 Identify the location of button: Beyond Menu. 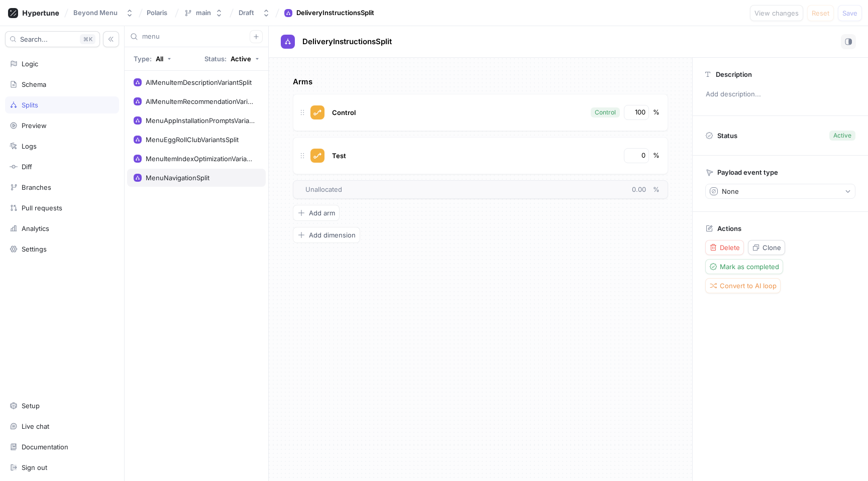
(103, 13).